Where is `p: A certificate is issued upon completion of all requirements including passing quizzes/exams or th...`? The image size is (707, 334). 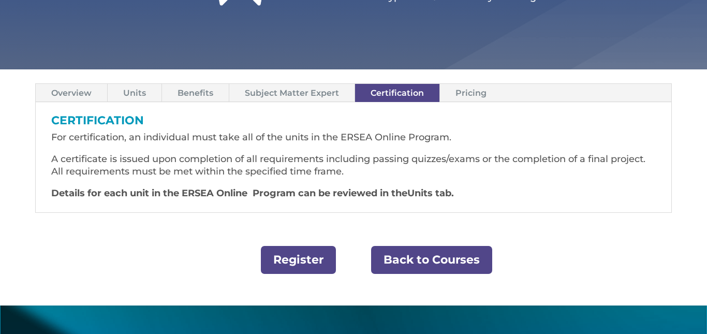
p: A certificate is issued upon completion of all requirements including passing quizzes/exams or th... is located at coordinates (353, 170).